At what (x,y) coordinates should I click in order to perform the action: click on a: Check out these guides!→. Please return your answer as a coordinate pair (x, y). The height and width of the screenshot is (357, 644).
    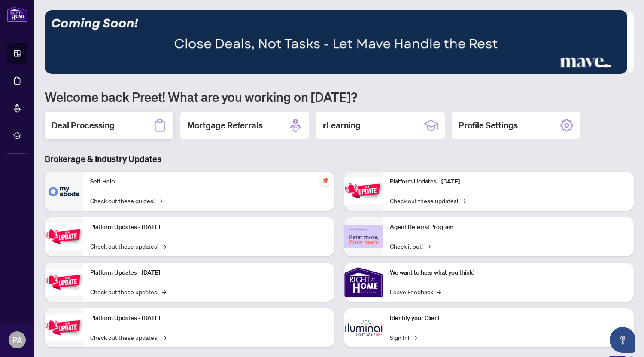
    Looking at the image, I should click on (126, 201).